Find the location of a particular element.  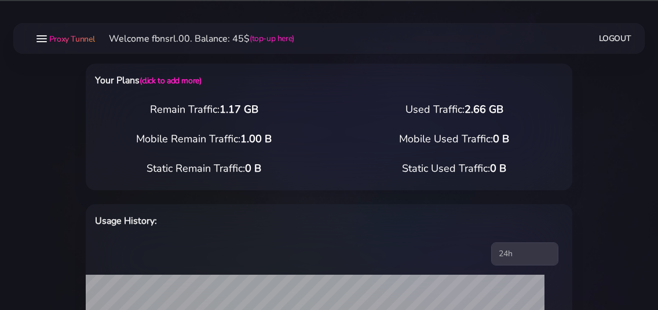

a: Proxy Tunnel is located at coordinates (71, 39).